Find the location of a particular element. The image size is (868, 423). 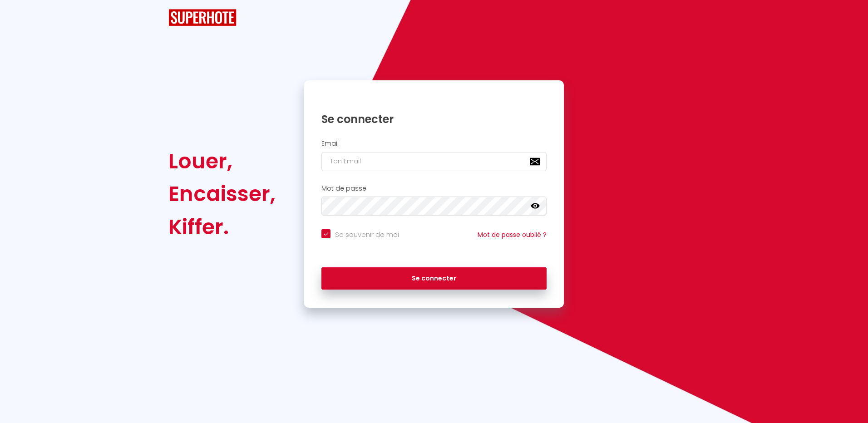

div: Louer, is located at coordinates (222, 161).